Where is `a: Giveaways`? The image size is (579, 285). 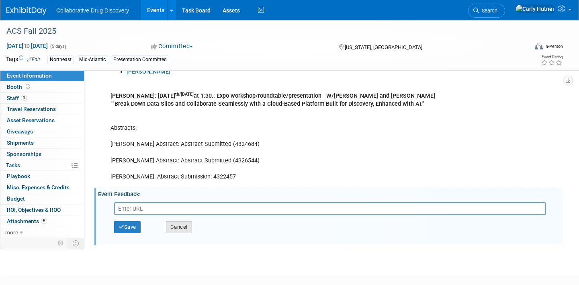 a: Giveaways is located at coordinates (42, 132).